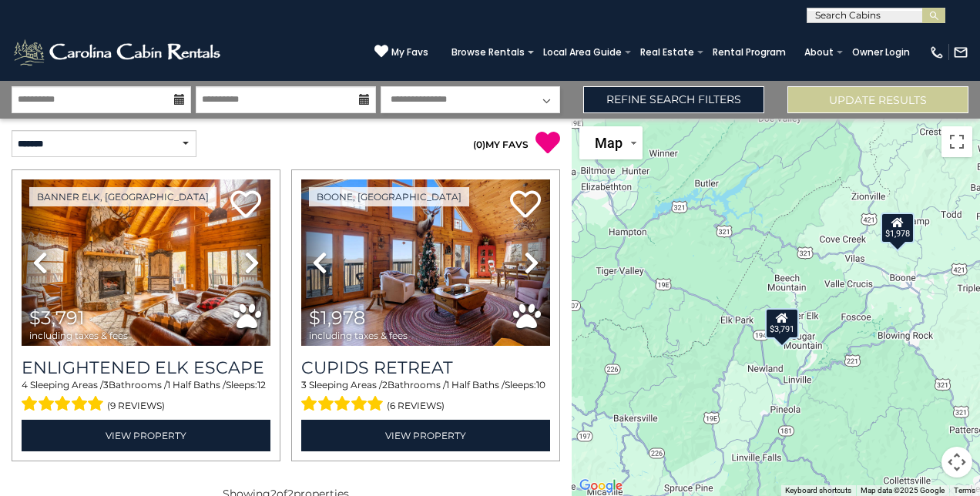 This screenshot has height=496, width=980. What do you see at coordinates (667, 53) in the screenshot?
I see `a: Real Estate` at bounding box center [667, 53].